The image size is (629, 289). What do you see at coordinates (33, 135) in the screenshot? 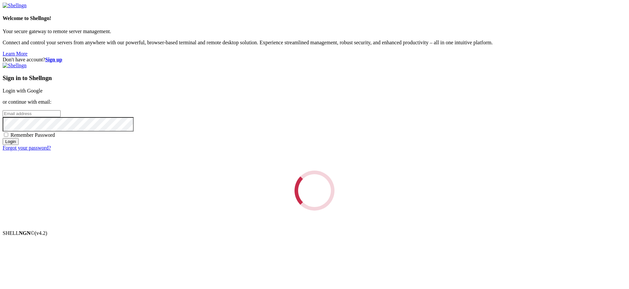
I see `span: Remember Password` at bounding box center [33, 135].